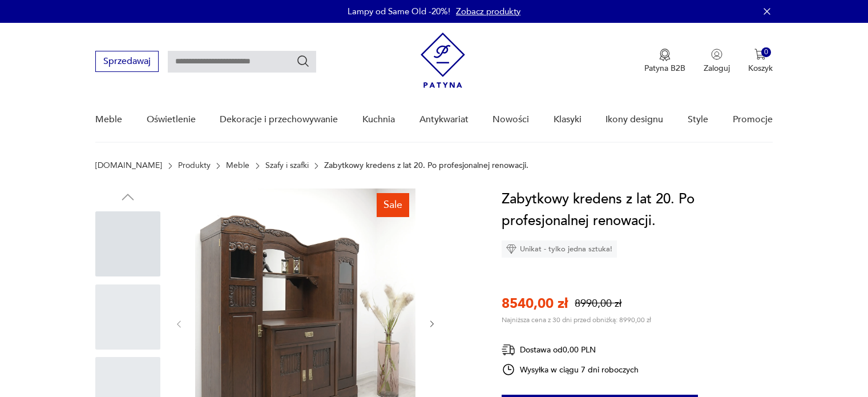 Image resolution: width=868 pixels, height=397 pixels. Describe the element at coordinates (766, 52) in the screenshot. I see `div: 0` at that location.